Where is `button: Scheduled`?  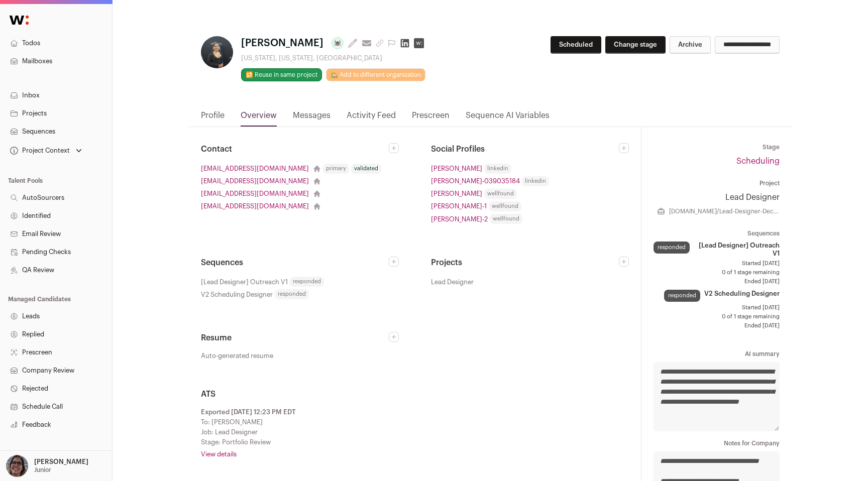 button: Scheduled is located at coordinates (576, 45).